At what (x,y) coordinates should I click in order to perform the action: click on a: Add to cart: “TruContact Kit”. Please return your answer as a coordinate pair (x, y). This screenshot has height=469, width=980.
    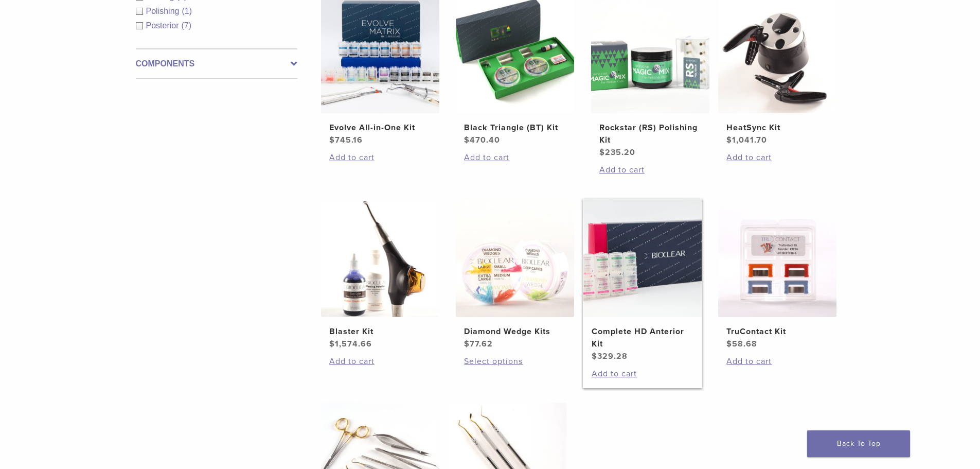
    Looking at the image, I should click on (778, 361).